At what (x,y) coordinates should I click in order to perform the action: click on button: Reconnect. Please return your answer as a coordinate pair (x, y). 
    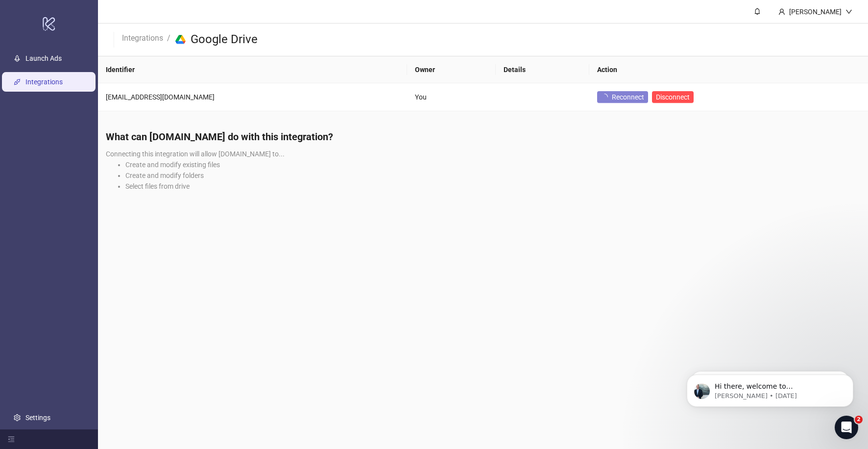
    Looking at the image, I should click on (622, 97).